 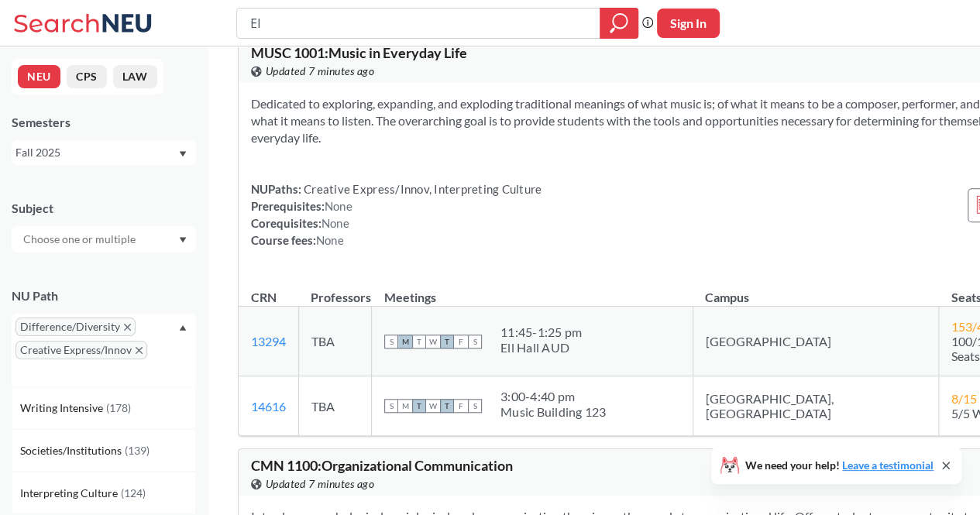 I want to click on div: Fall 2025, so click(x=96, y=152).